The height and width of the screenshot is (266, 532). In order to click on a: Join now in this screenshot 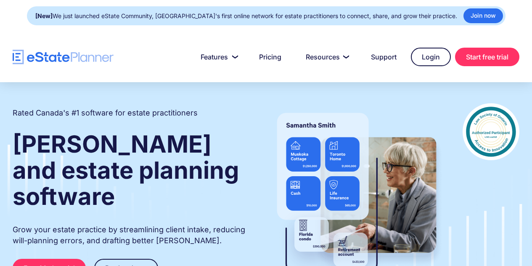, I will do `click(484, 16)`.